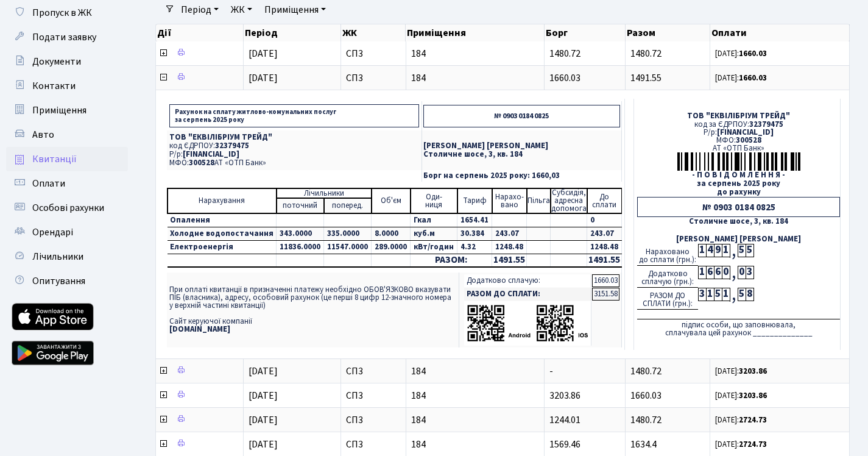 This screenshot has width=868, height=456. Describe the element at coordinates (646, 78) in the screenshot. I see `span: 1491.55` at that location.